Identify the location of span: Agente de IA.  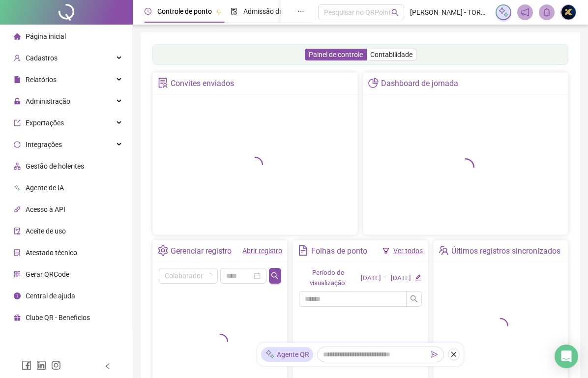
(44, 187).